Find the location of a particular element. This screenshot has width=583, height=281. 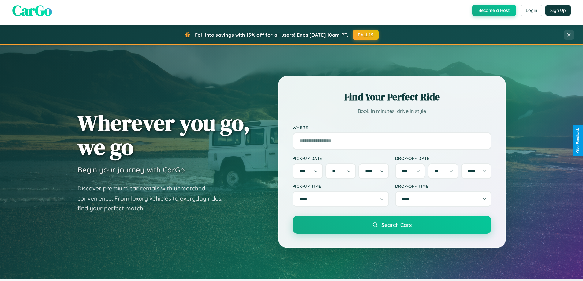

button: Become a Host is located at coordinates (494, 10).